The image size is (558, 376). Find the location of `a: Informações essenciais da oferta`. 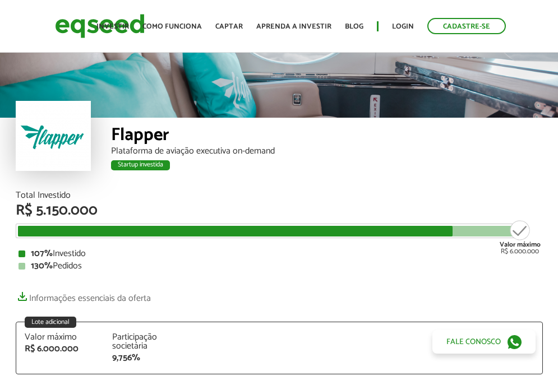

a: Informações essenciais da oferta is located at coordinates (83, 295).